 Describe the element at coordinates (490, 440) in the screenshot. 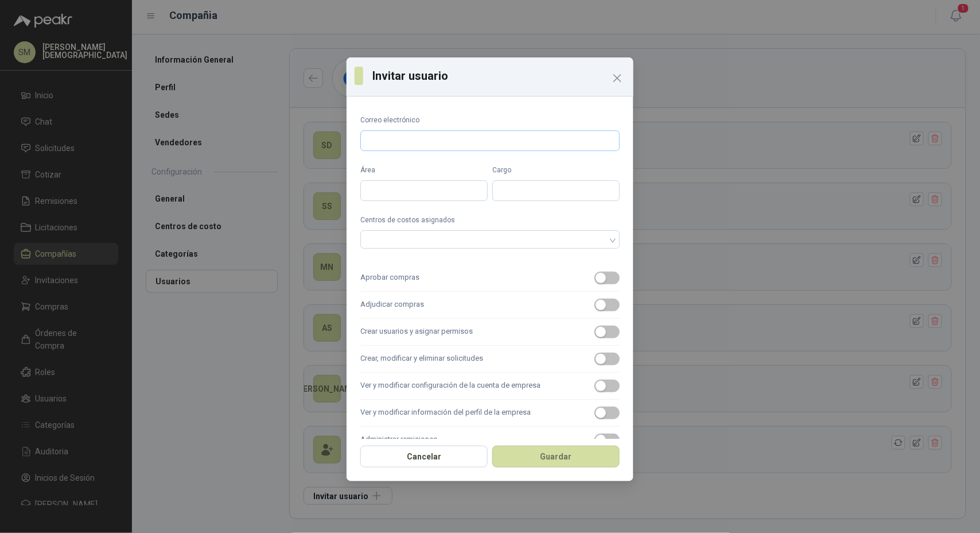

I see `label: Administrar remisiones` at that location.